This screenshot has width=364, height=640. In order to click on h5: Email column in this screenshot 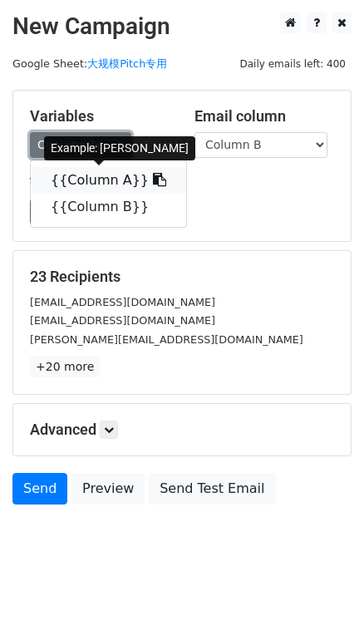, I will do `click(264, 117)`.